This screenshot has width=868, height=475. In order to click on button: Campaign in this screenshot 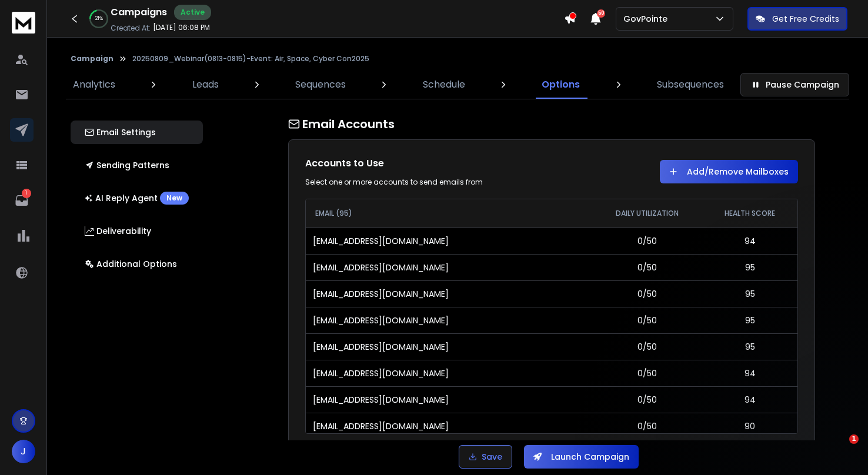, I will do `click(92, 59)`.